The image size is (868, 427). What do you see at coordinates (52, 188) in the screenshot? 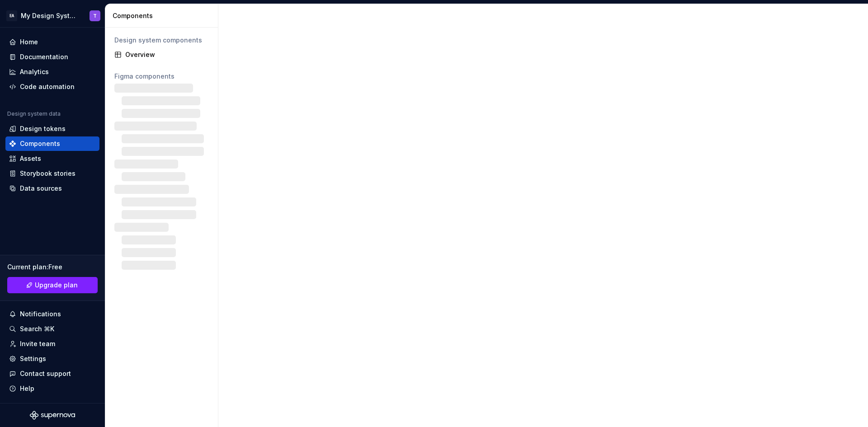
I see `a: Data sources` at bounding box center [52, 188].